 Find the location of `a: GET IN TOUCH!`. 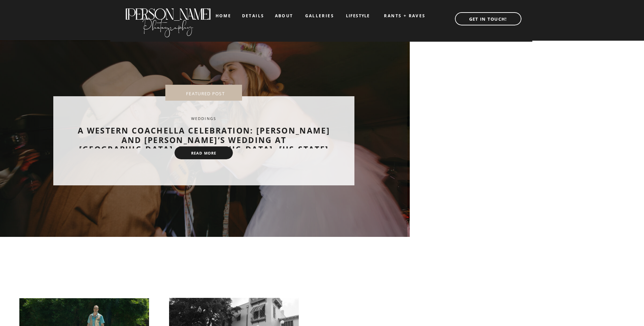

a: GET IN TOUCH! is located at coordinates (488, 18).